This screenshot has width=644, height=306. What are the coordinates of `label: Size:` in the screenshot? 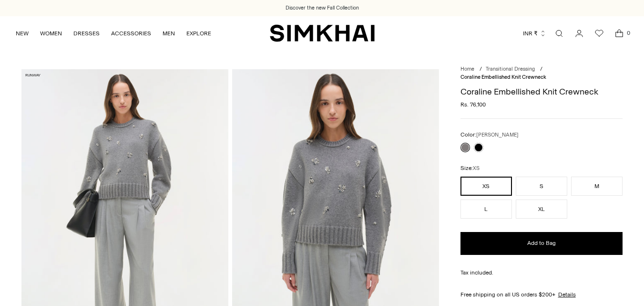 It's located at (470, 168).